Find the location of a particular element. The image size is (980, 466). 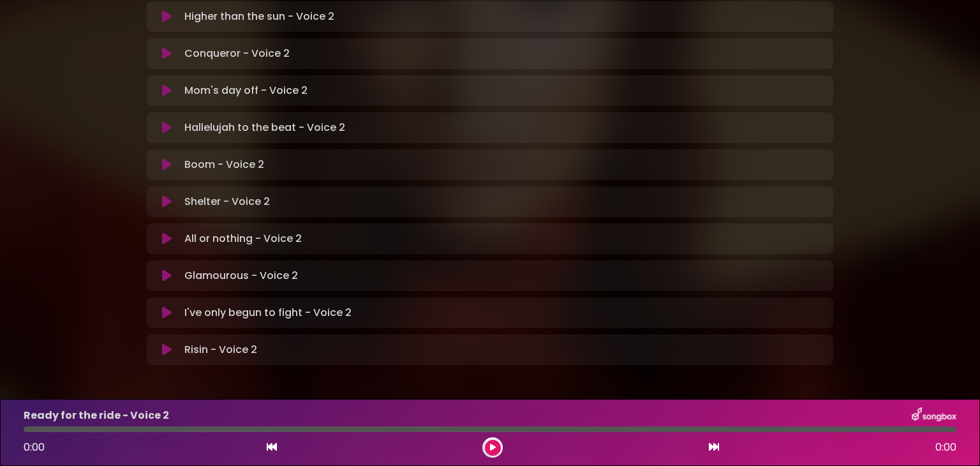

img: songbox-logo-white.png is located at coordinates (934, 416).